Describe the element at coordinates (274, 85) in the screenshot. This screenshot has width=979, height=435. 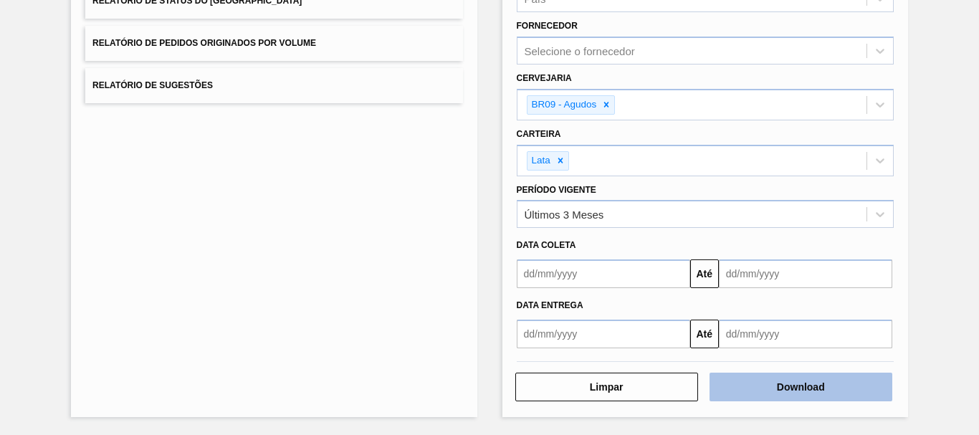
I see `button: Relatório de Sugestões` at that location.